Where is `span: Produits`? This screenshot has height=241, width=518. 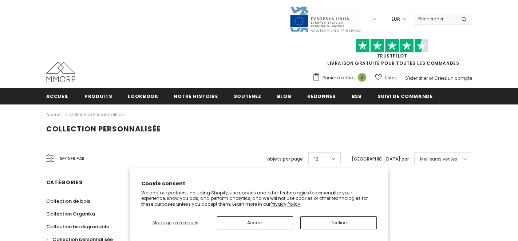
span: Produits is located at coordinates (98, 96).